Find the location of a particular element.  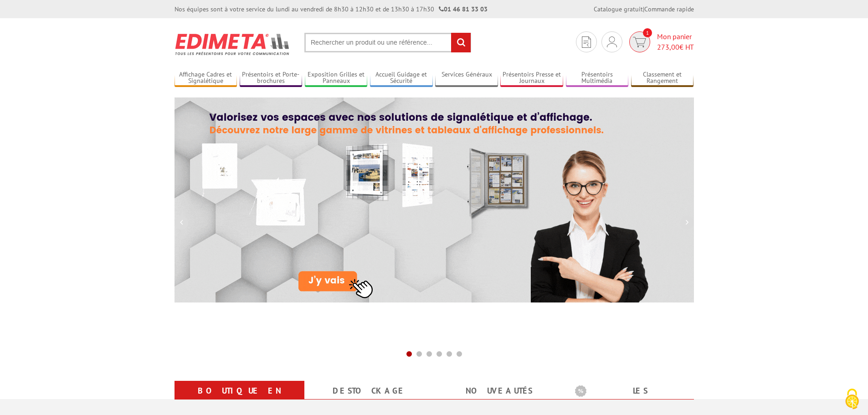

span: 1 is located at coordinates (648, 33).